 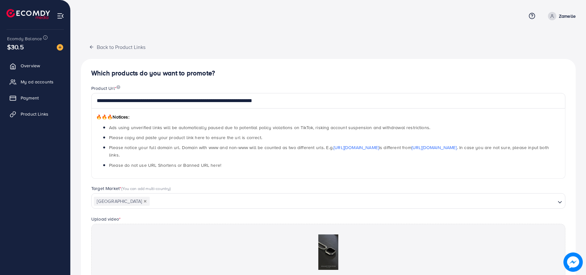 What do you see at coordinates (35, 114) in the screenshot?
I see `span: Product Links` at bounding box center [35, 114].